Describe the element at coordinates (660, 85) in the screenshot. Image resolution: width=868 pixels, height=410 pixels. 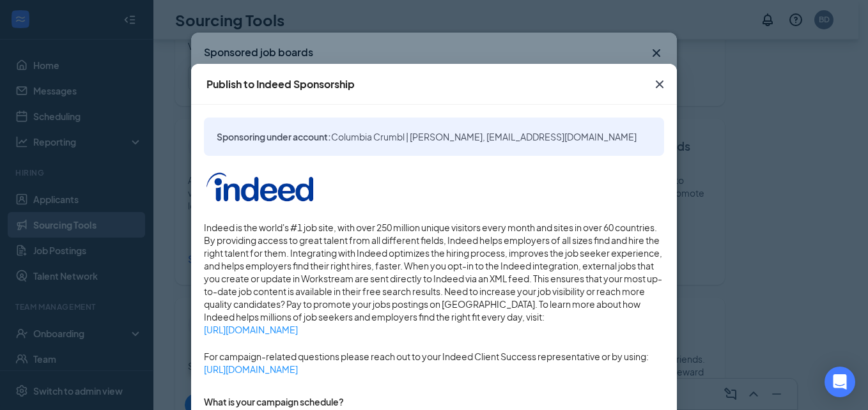
I see `svg: Cross` at that location.